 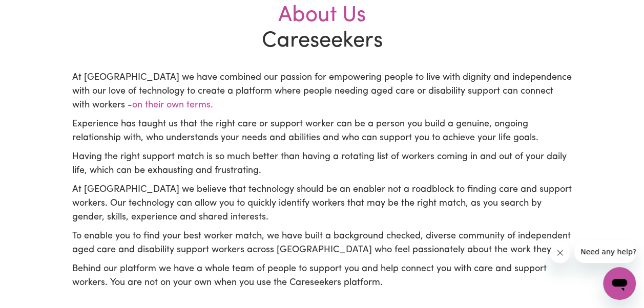 What do you see at coordinates (322, 164) in the screenshot?
I see `p: Having the right support match is so much better than having a rotating list of workers coming in...` at bounding box center [322, 164].